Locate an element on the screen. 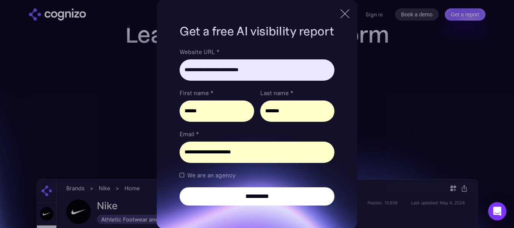 This screenshot has height=228, width=514. label: Website URL * is located at coordinates (257, 52).